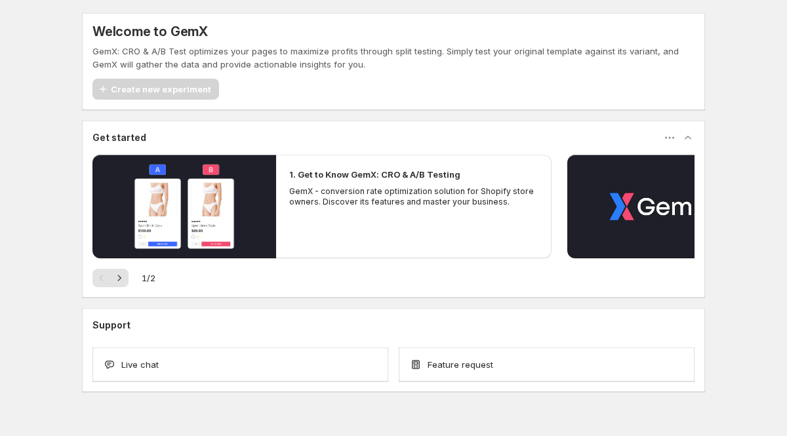 This screenshot has width=787, height=436. Describe the element at coordinates (140, 365) in the screenshot. I see `span: Live chat` at that location.